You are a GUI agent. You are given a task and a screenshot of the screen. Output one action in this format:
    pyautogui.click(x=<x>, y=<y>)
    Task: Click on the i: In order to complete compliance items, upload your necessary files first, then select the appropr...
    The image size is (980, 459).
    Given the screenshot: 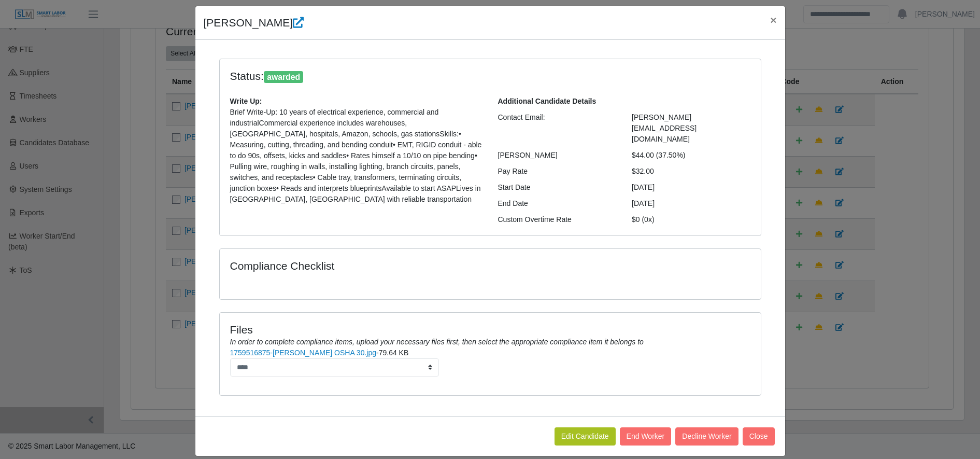 What is the action you would take?
    pyautogui.click(x=437, y=342)
    